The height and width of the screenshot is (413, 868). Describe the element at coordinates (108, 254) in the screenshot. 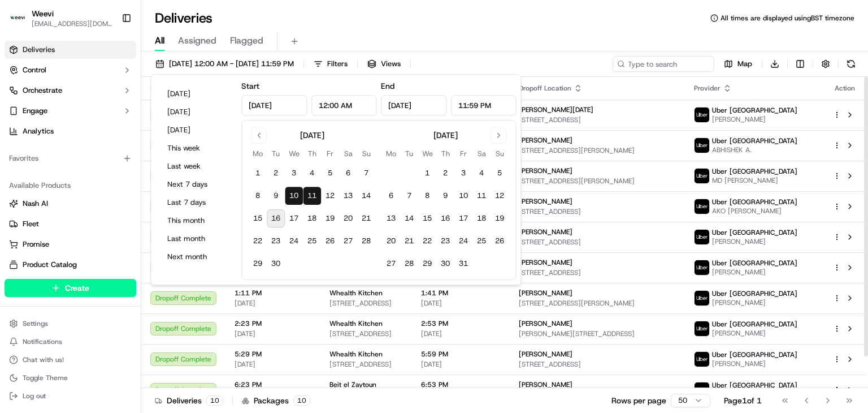

I see `a: Powered byPylon` at that location.